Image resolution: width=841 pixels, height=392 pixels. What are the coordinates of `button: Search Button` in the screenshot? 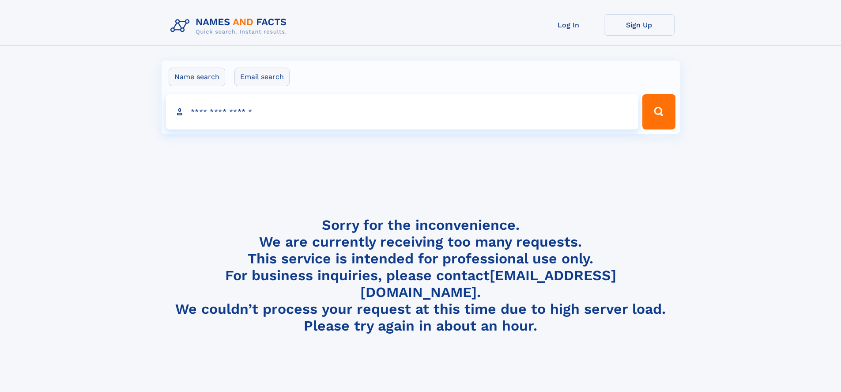 It's located at (659, 112).